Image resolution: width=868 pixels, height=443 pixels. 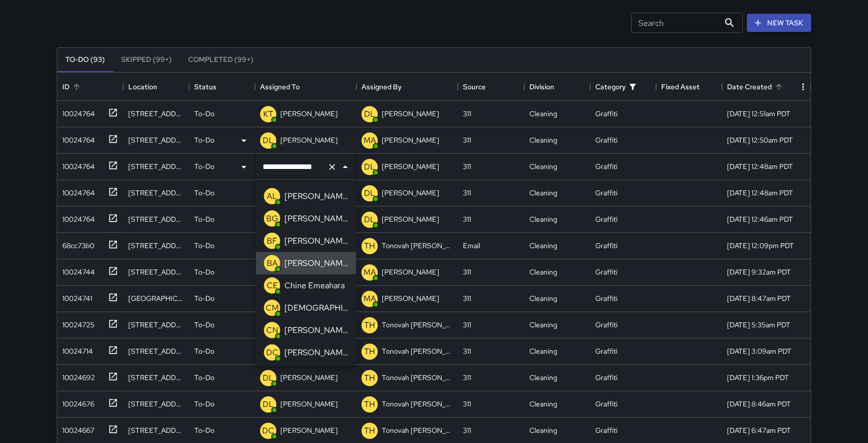 I want to click on div: 999 Brannan Street, so click(x=156, y=430).